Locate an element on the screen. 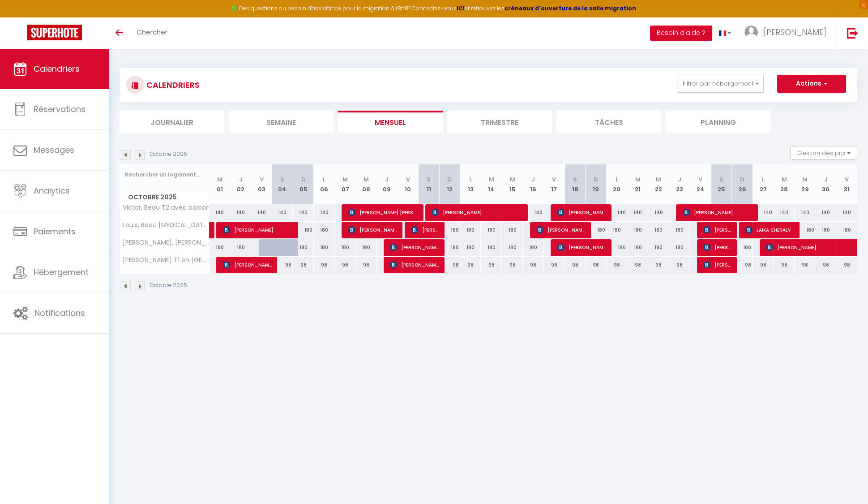  th: 12 is located at coordinates (450, 184).